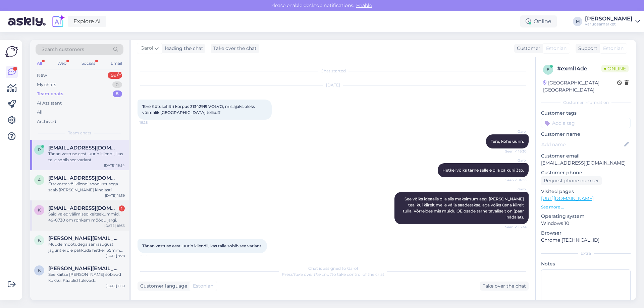  What do you see at coordinates (582, 145) in the screenshot?
I see `input: Add name` at bounding box center [582, 145].